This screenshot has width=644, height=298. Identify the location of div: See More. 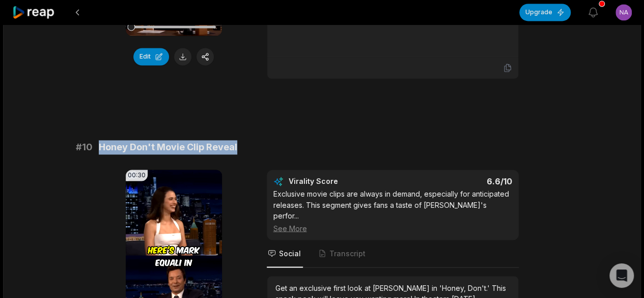
(392, 227).